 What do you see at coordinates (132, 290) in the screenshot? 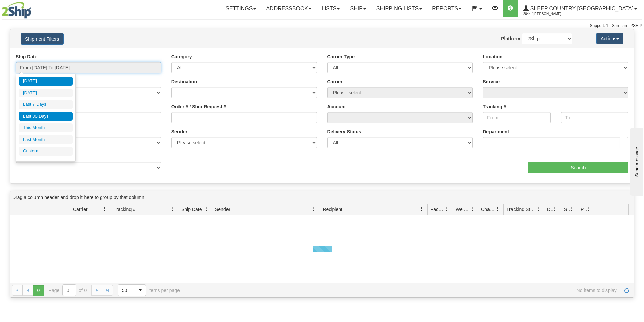
I see `span: Page sizes drop down` at bounding box center [132, 290].